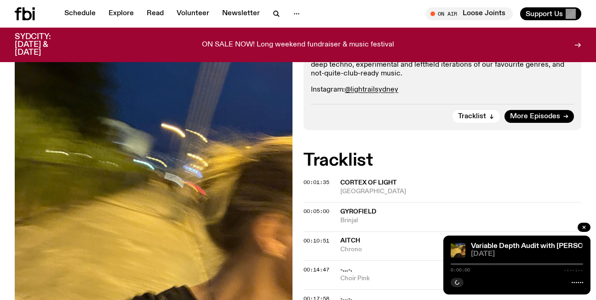  Describe the element at coordinates (372, 90) in the screenshot. I see `a: @lightrailsydney` at that location.